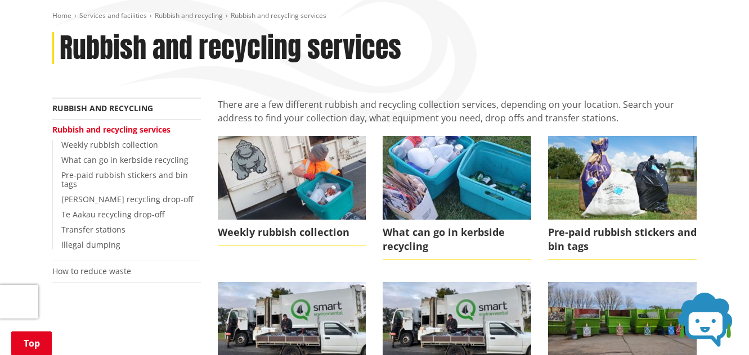 The height and width of the screenshot is (355, 749). Describe the element at coordinates (622, 178) in the screenshot. I see `img: Bins bags and tags` at that location.